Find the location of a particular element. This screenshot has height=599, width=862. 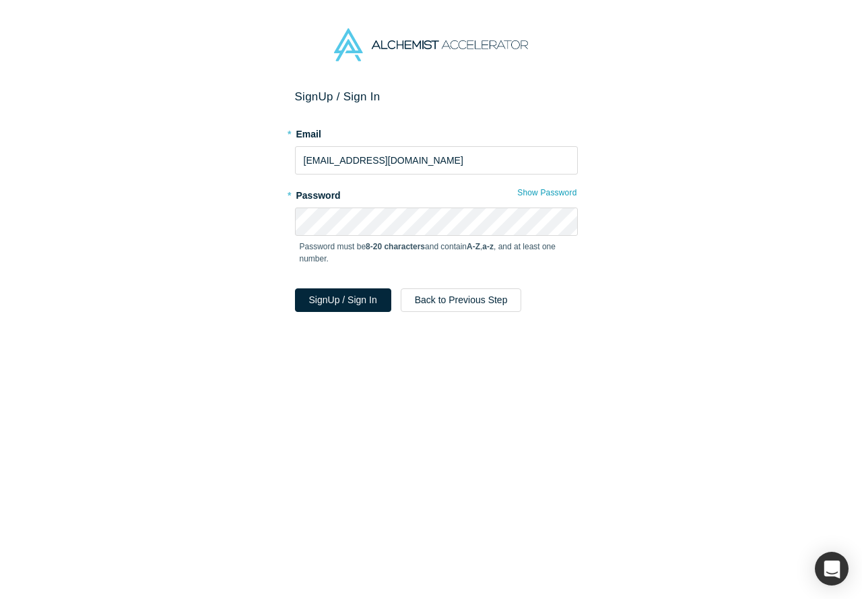

strong: 8-20 characters is located at coordinates (395, 246).